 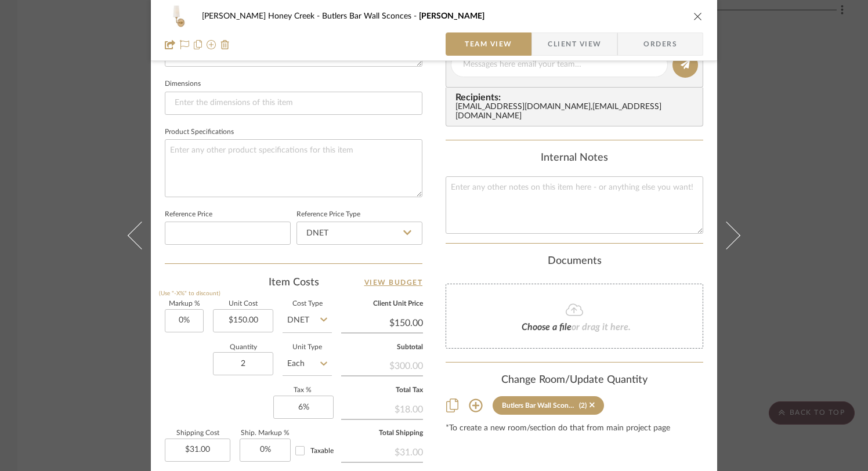 What do you see at coordinates (307, 304) in the screenshot?
I see `label: Cost Type` at bounding box center [307, 304].